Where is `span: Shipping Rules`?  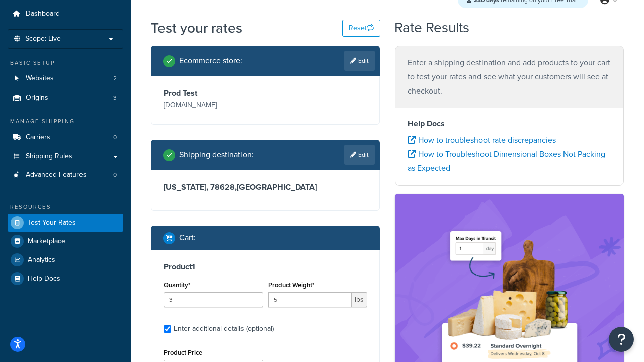 span: Shipping Rules is located at coordinates (49, 156).